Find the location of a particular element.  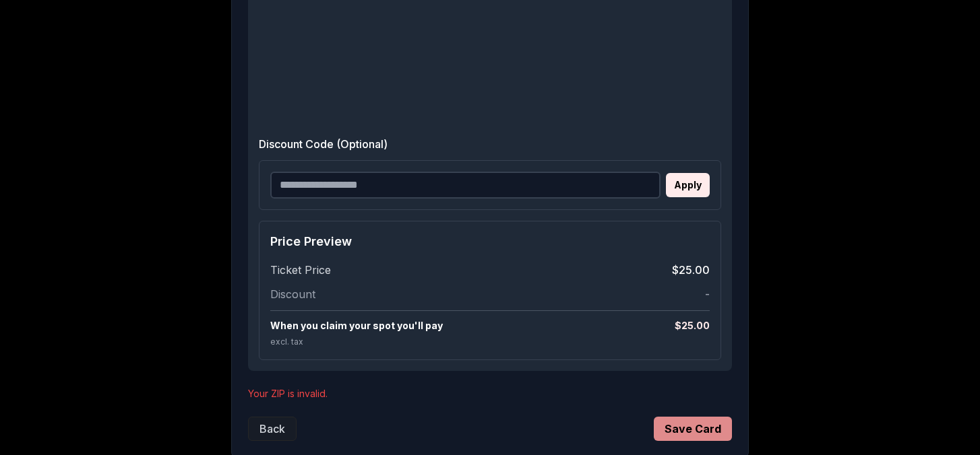

p: Your ZIP is invalid. is located at coordinates (490, 394).